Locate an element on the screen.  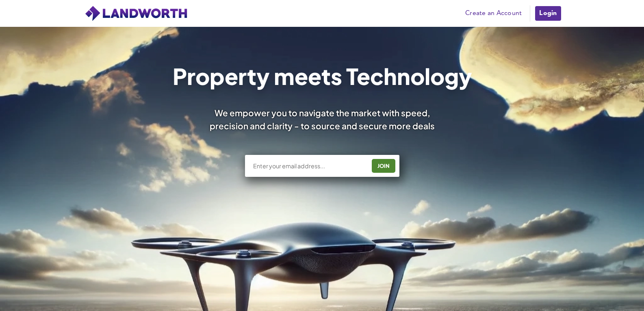
div: We empower you to navigate the market with speed, precision and clarity - to source and secure mo... is located at coordinates (322, 119).